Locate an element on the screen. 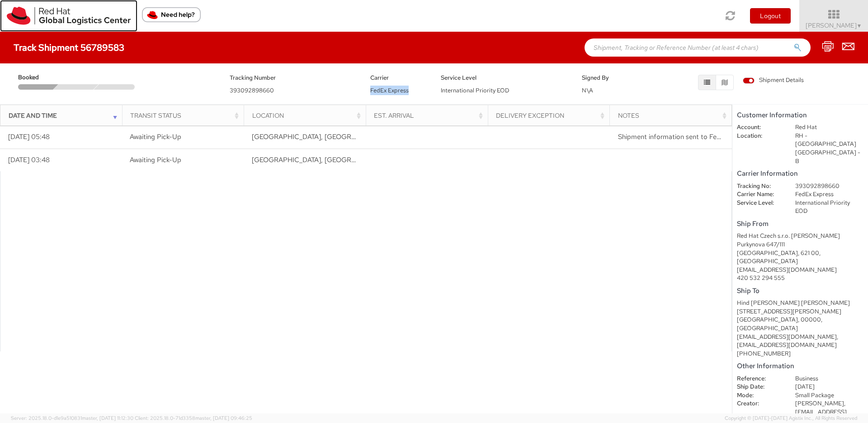  h5: Carrier is located at coordinates (399, 78).